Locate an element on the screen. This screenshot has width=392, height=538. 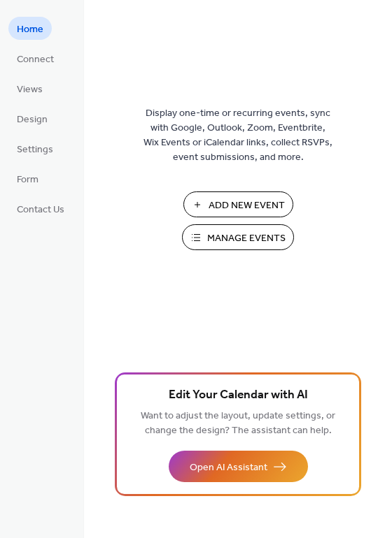
span: Display one-time or recurring events, sync with Google, Outlook, Zoom, Eventbrite, Wix Events or ... is located at coordinates (238, 135).